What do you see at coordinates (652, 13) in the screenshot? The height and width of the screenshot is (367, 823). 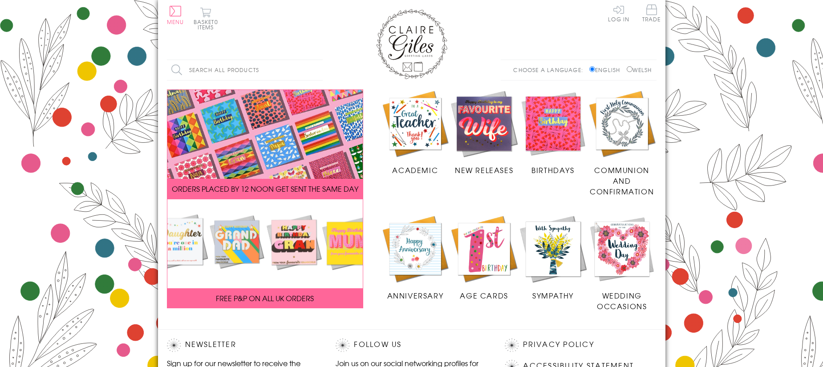 I see `span: Trade` at bounding box center [652, 13].